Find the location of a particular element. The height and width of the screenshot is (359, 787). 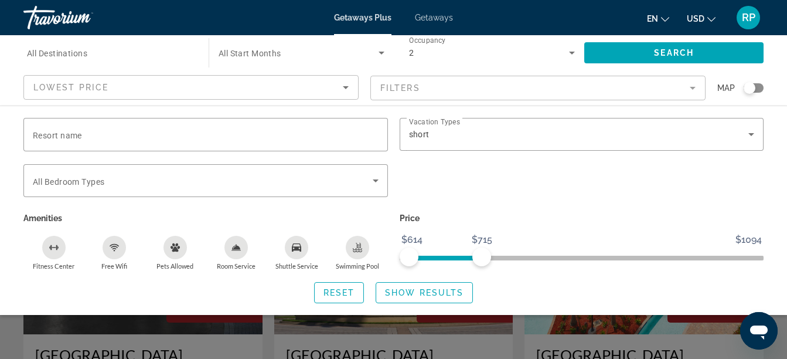

button: Room Service is located at coordinates (236, 253).